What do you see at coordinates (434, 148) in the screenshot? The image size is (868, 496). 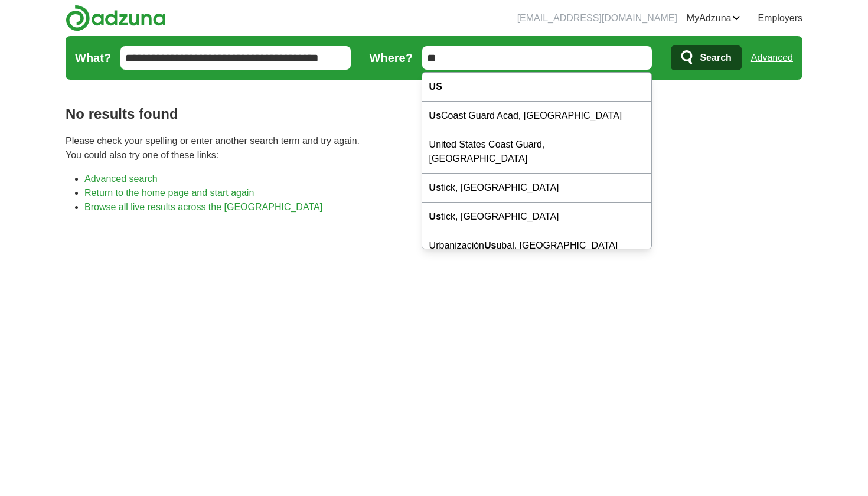 I see `p: Please check your spelling or enter another search term and try again. You could also try one of ...` at bounding box center [434, 148].